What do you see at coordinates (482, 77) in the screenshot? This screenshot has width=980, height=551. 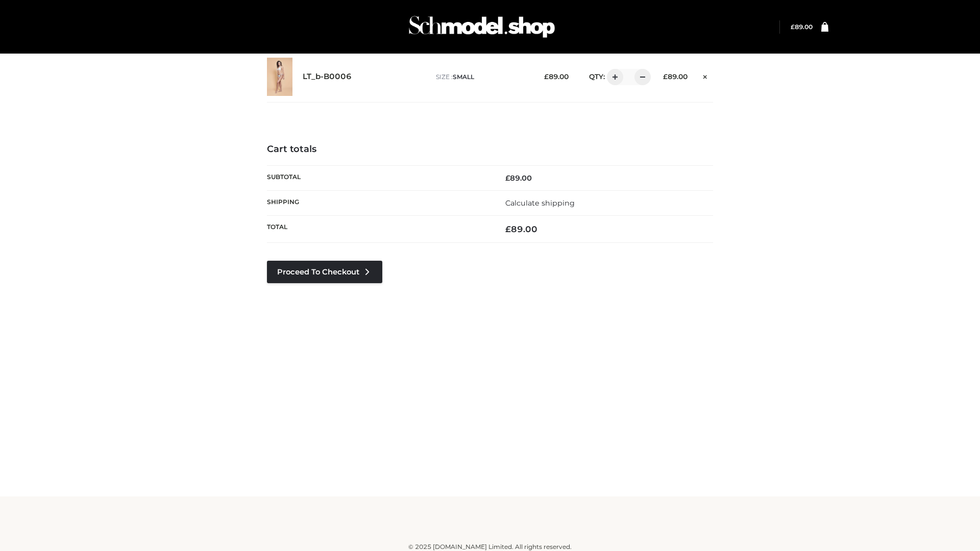 I see `p: size :` at bounding box center [482, 77].